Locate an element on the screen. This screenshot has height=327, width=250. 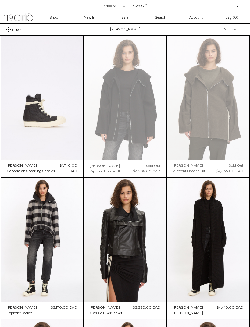
div: Sort by is located at coordinates (216, 30).